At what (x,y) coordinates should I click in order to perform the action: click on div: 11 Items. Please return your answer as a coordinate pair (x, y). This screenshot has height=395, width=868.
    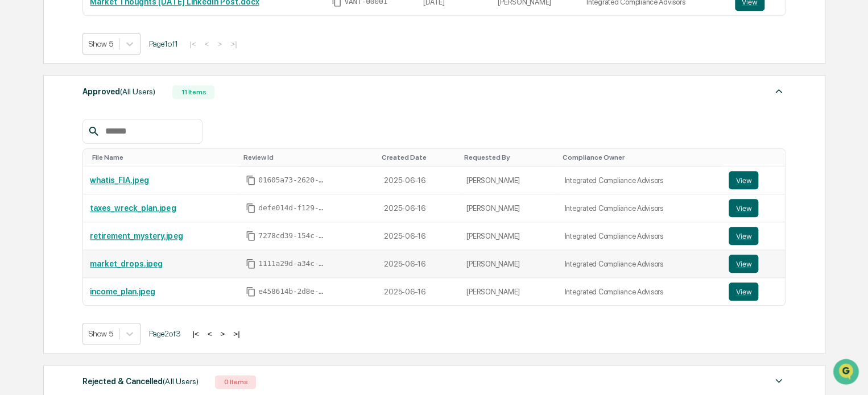
    Looking at the image, I should click on (193, 92).